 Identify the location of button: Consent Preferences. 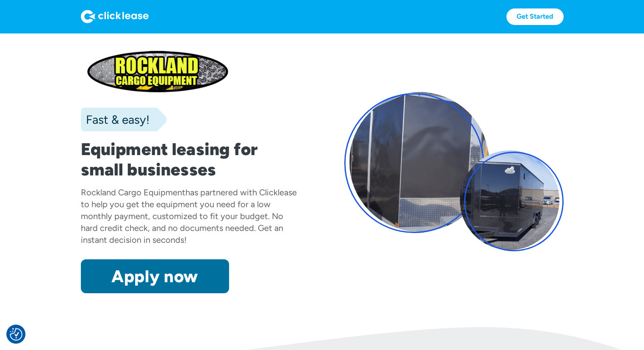
(16, 334).